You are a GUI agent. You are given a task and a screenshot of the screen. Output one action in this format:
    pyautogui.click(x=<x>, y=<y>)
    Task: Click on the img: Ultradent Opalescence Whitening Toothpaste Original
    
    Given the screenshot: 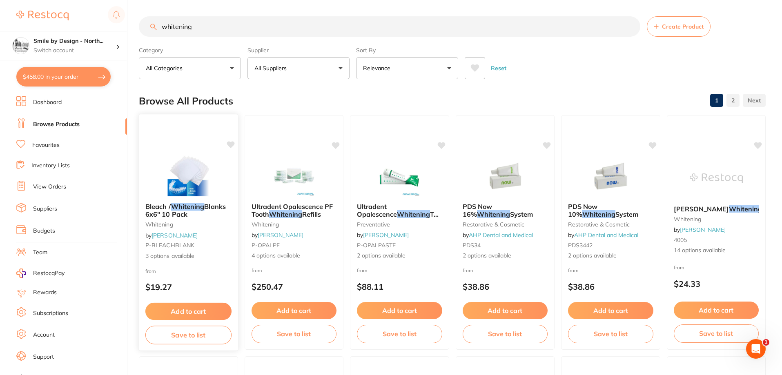 What is the action you would take?
    pyautogui.click(x=399, y=176)
    